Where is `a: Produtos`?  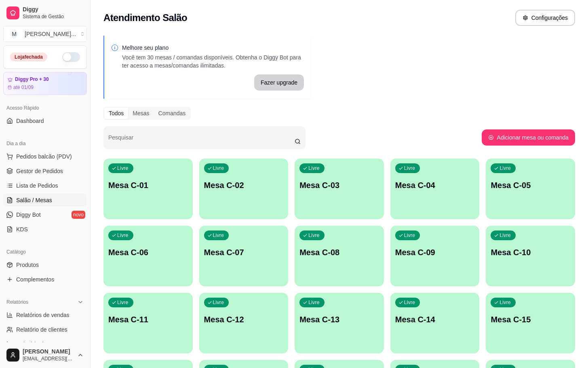 a: Produtos is located at coordinates (45, 265).